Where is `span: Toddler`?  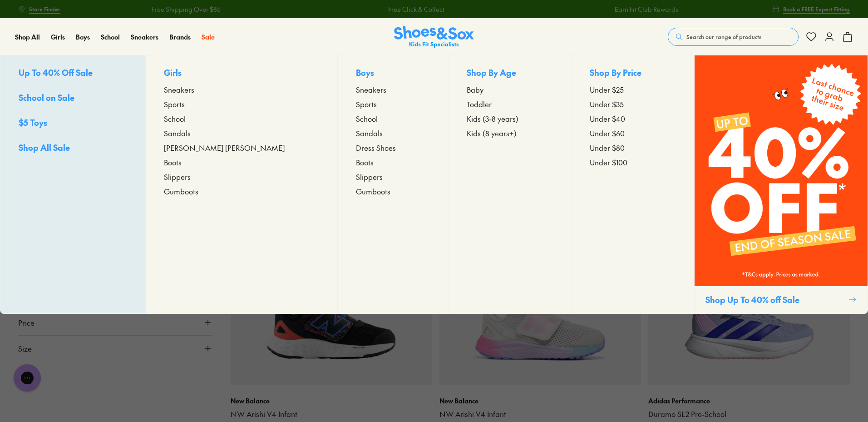 span: Toddler is located at coordinates (479, 104).